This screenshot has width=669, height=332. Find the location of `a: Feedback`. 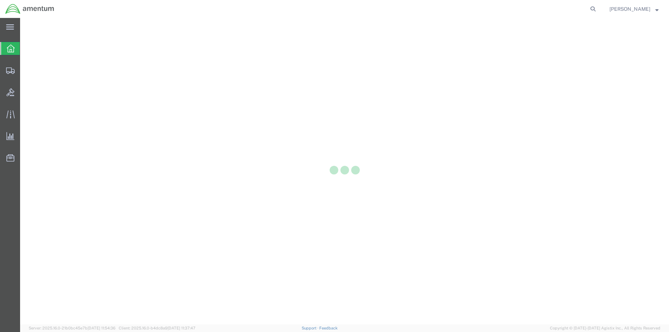

a: Feedback is located at coordinates (328, 328).